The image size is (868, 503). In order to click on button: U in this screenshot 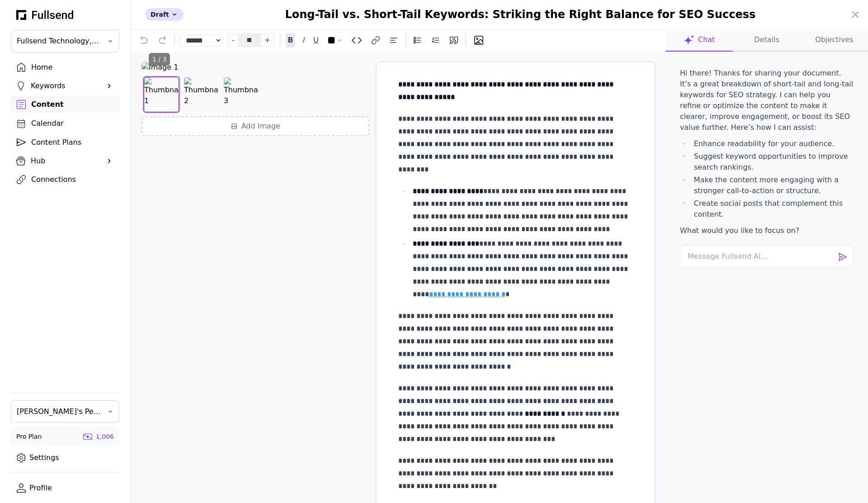, I will do `click(316, 40)`.